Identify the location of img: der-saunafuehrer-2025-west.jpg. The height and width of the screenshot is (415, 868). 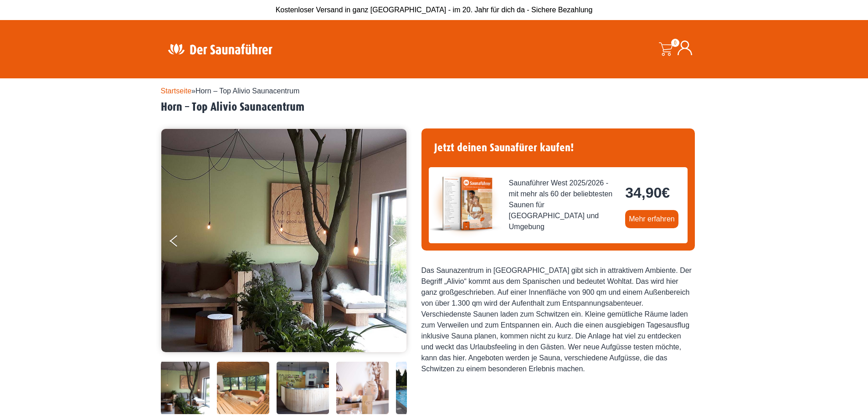
(465, 203).